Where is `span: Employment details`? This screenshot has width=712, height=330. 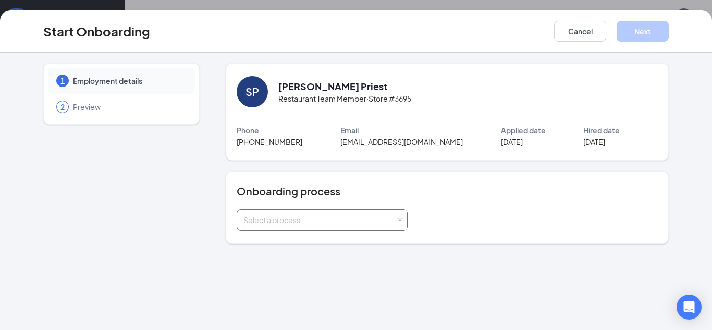
span: Employment details is located at coordinates (129, 81).